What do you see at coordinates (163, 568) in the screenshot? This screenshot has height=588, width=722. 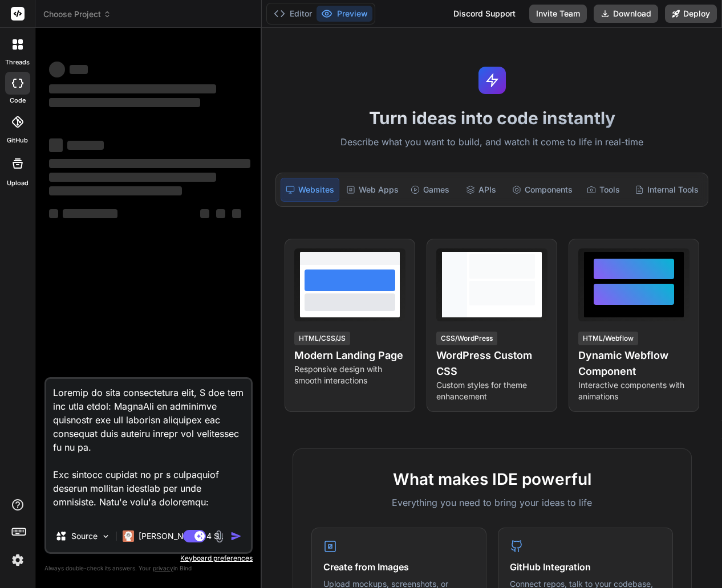 I see `span: privacy` at bounding box center [163, 568].